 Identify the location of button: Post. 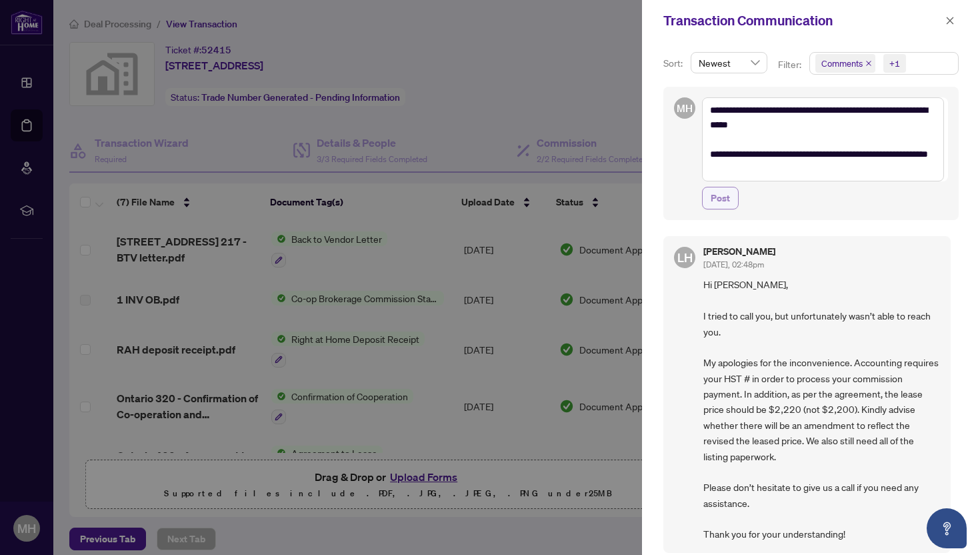
(720, 198).